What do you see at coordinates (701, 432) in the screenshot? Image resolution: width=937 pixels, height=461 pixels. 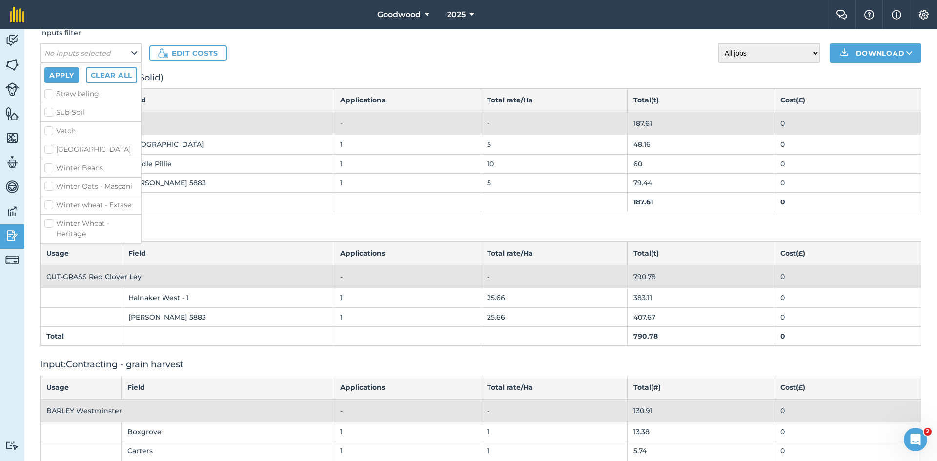 I see `td: 13.38` at bounding box center [701, 432].